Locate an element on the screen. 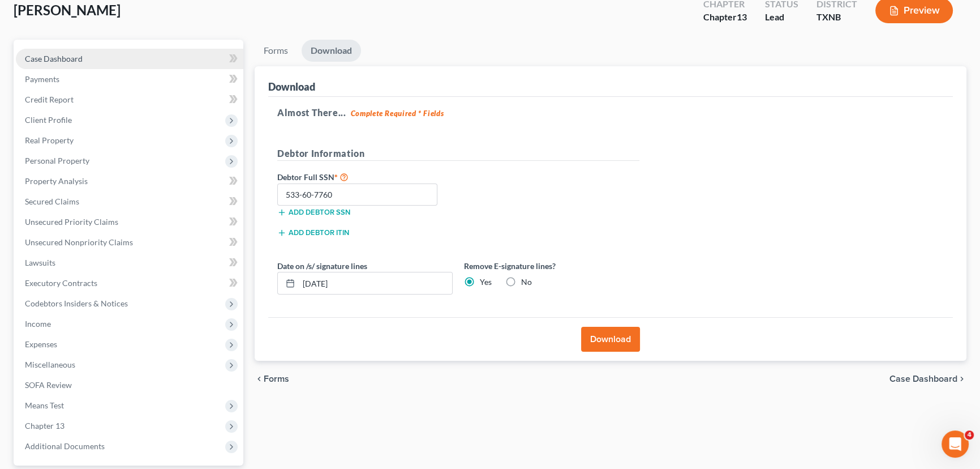  span: Unsecured Nonpriority Claims is located at coordinates (79, 242).